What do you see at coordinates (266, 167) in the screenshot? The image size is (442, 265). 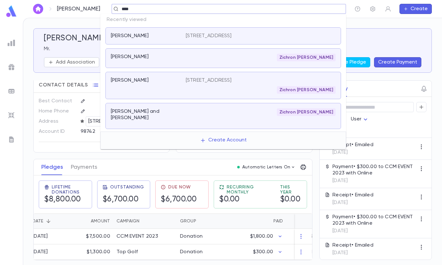 I see `p: Automatic Letters On` at bounding box center [266, 167].